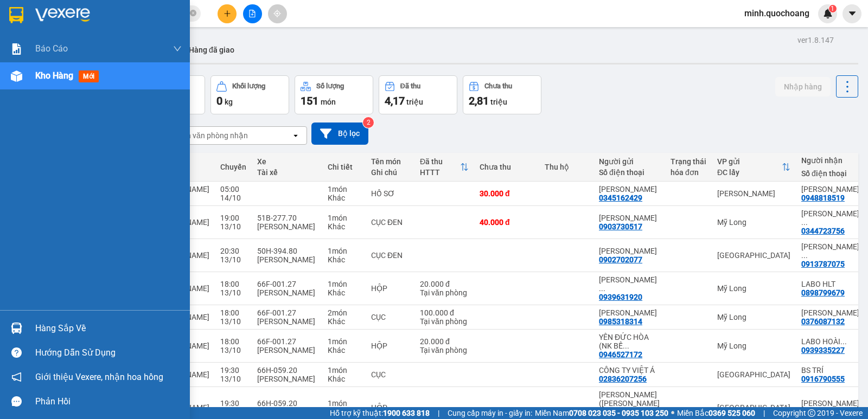 This screenshot has width=868, height=419. What do you see at coordinates (621, 198) in the screenshot?
I see `div: 0345162429` at bounding box center [621, 198].